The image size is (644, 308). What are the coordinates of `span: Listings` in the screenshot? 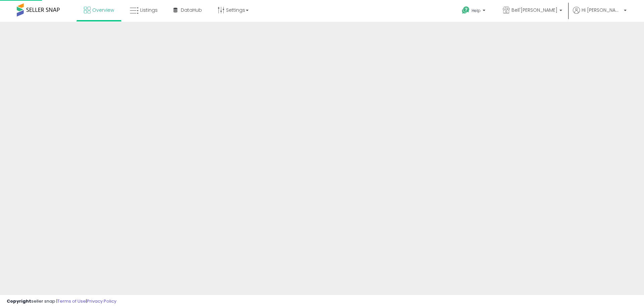 It's located at (149, 10).